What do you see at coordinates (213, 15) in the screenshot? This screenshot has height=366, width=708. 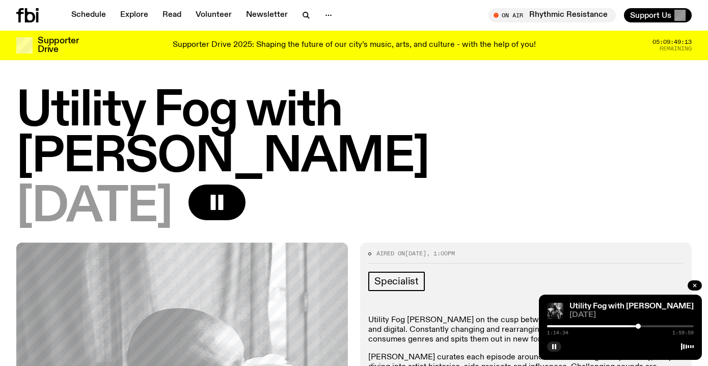 I see `a: Volunteer` at bounding box center [213, 15].